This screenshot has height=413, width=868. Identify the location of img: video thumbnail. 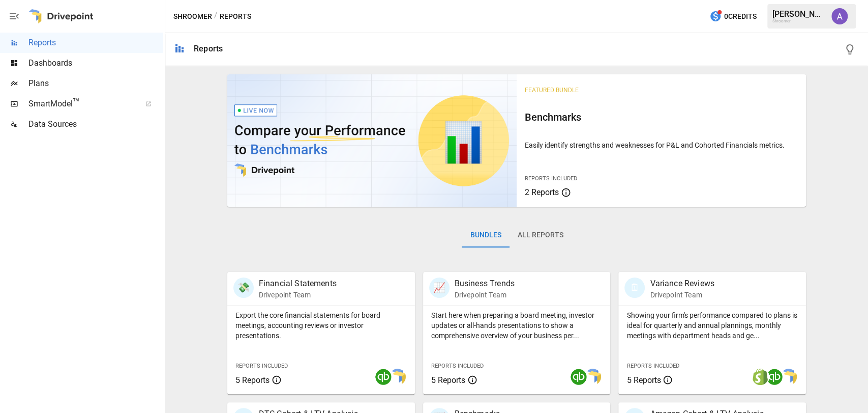
(372, 140).